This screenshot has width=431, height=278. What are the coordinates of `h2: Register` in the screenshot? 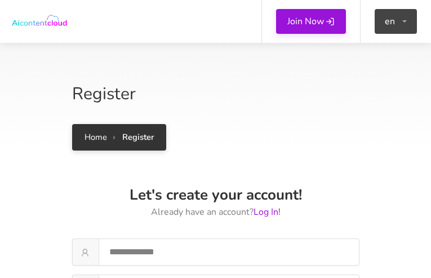 It's located at (216, 94).